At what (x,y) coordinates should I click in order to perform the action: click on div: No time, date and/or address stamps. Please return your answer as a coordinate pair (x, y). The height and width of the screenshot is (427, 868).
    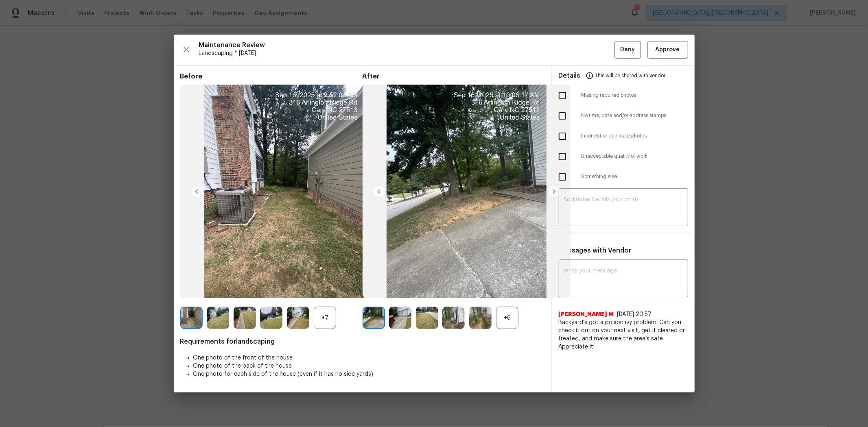
    Looking at the image, I should click on (623, 116).